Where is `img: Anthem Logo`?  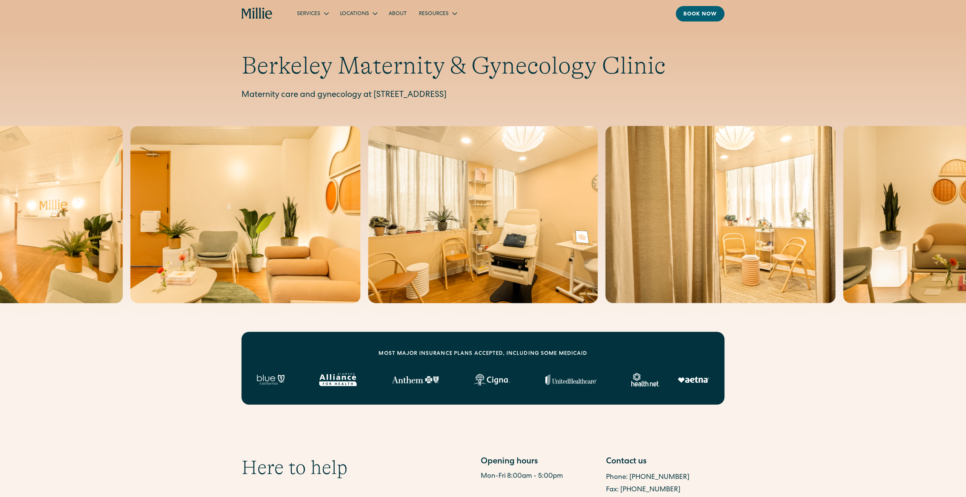
img: Anthem Logo is located at coordinates (415, 380).